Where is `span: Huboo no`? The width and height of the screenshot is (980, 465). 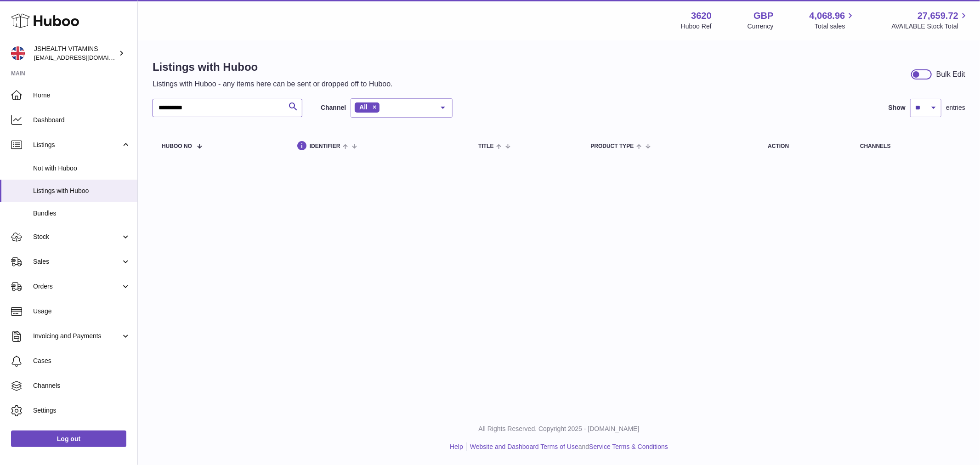 span: Huboo no is located at coordinates (177, 146).